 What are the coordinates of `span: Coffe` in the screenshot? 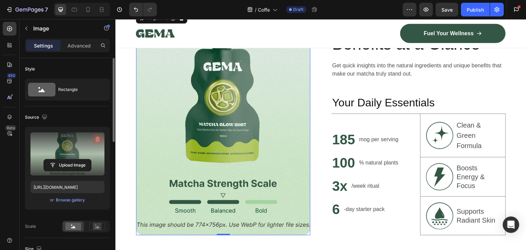 It's located at (264, 10).